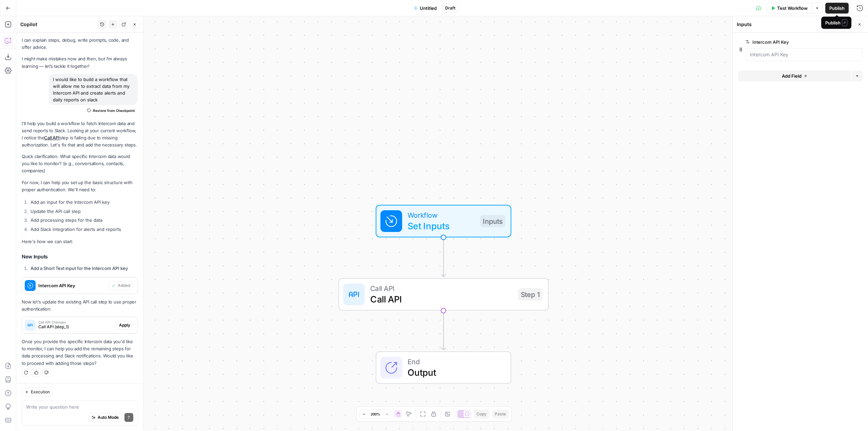 Image resolution: width=868 pixels, height=431 pixels. Describe the element at coordinates (114, 110) in the screenshot. I see `span: Restore from Checkpoint` at that location.